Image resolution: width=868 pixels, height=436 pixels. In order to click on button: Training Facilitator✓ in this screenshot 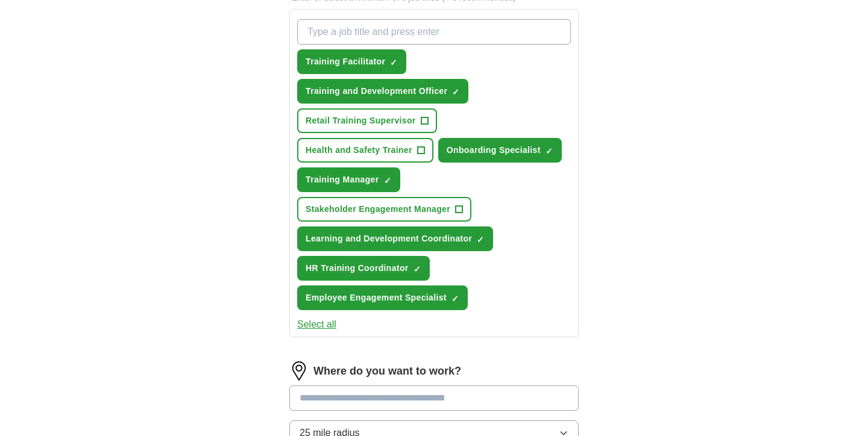, I will do `click(351, 61)`.